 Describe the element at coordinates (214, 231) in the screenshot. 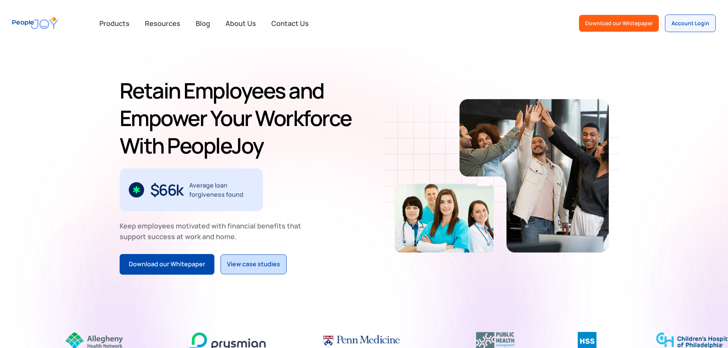

I see `div: Keep employees motivated with financial benefits that support success at work and home.` at that location.